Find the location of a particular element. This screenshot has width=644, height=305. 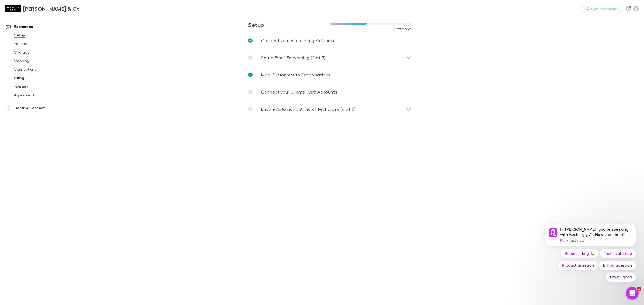

div: Quick reply options is located at coordinates (54, 49).